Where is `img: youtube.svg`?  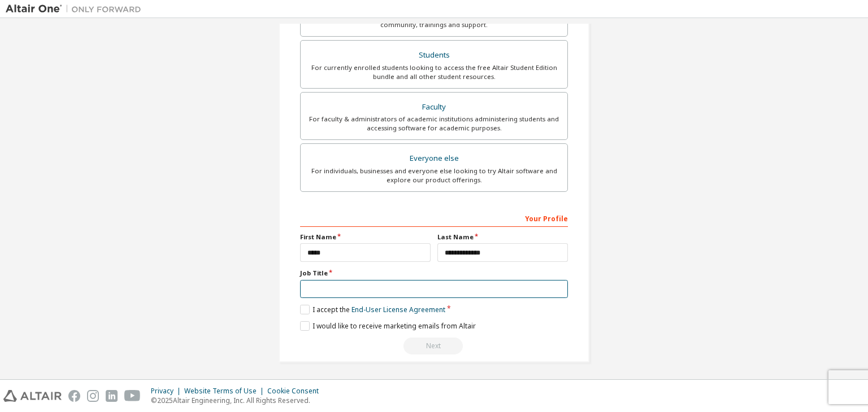
img: youtube.svg is located at coordinates (132, 396).